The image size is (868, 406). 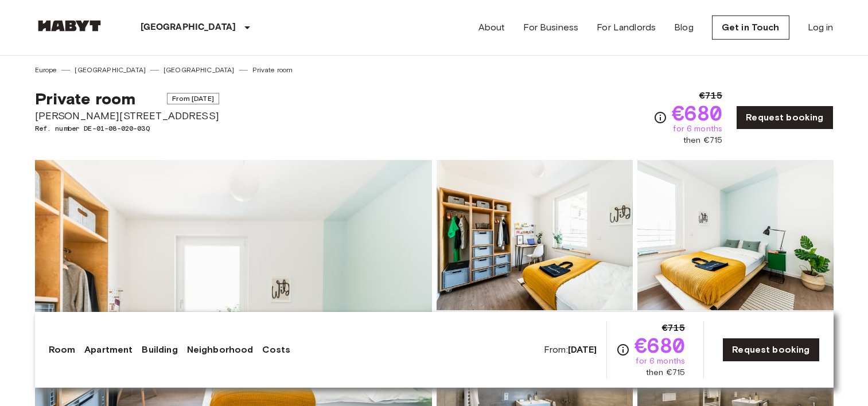 What do you see at coordinates (85, 99) in the screenshot?
I see `span: Private room` at bounding box center [85, 99].